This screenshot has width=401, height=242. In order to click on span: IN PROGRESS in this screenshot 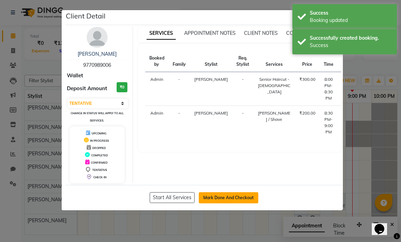, I will do `click(100, 141)`.